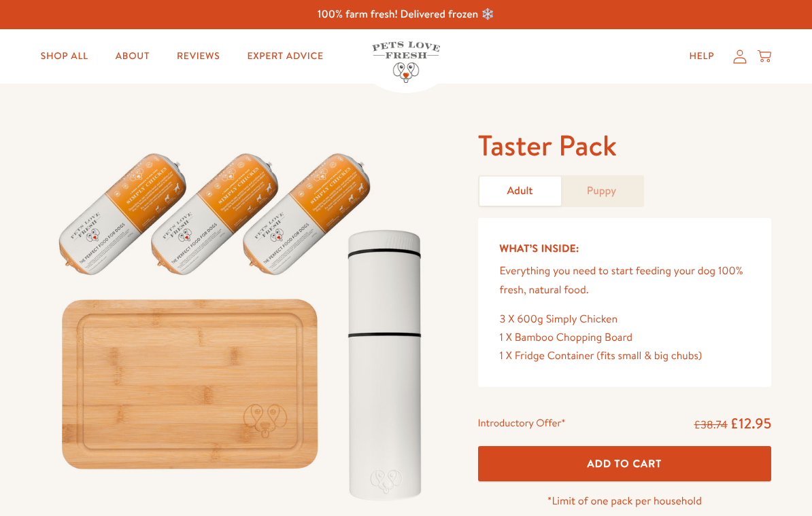 Image resolution: width=812 pixels, height=516 pixels. What do you see at coordinates (521, 424) in the screenshot?
I see `div: Introductory Offer*` at bounding box center [521, 424].